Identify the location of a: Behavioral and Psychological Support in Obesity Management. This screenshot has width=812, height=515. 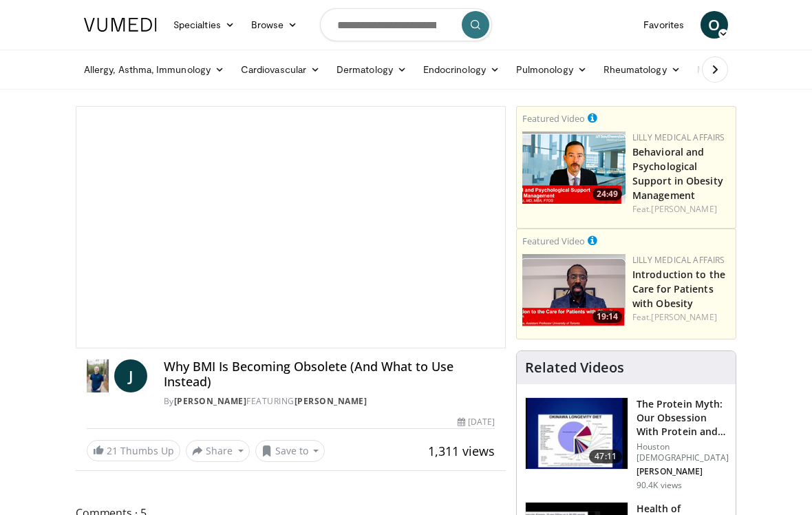
(678, 173).